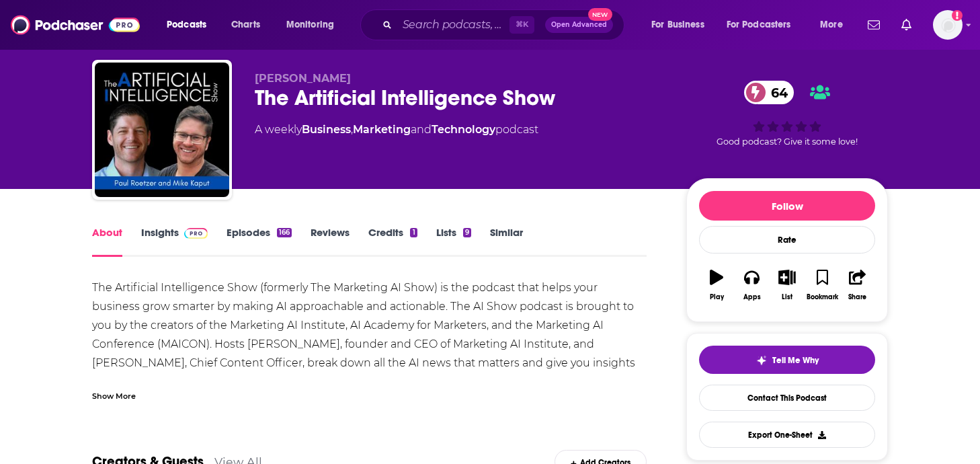  I want to click on button: Show profile menu, so click(948, 25).